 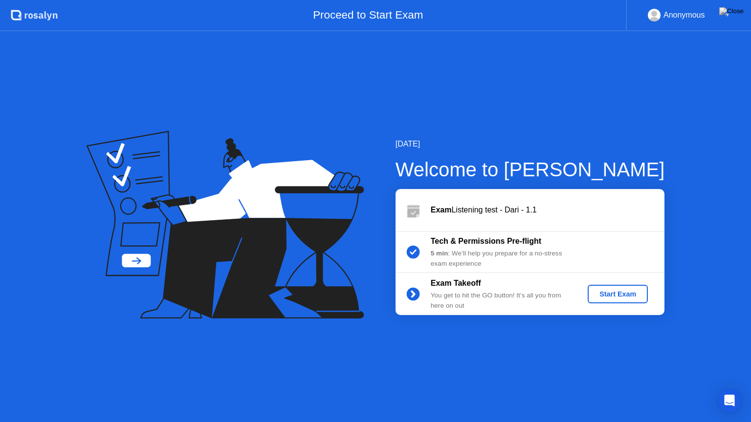 I want to click on div: Anonymous, so click(x=684, y=15).